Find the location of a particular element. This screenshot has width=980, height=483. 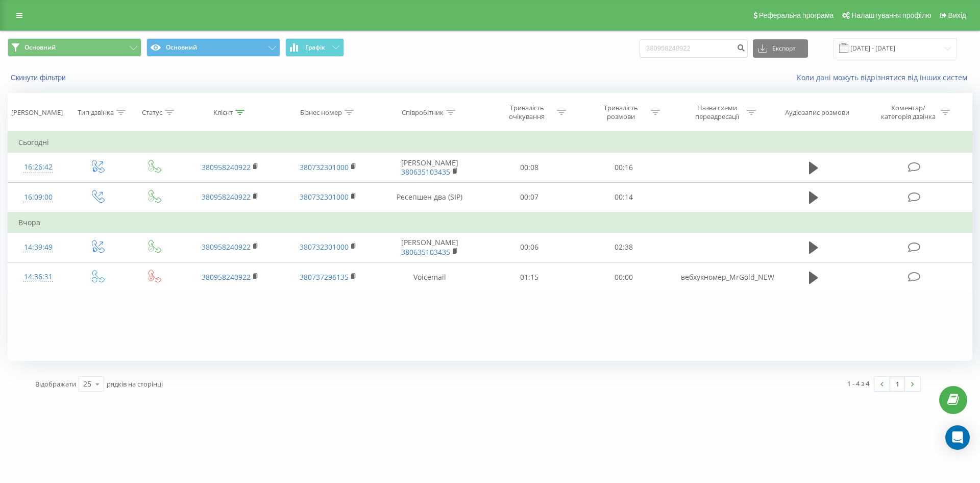

div: 14:36:31 is located at coordinates (38, 276).